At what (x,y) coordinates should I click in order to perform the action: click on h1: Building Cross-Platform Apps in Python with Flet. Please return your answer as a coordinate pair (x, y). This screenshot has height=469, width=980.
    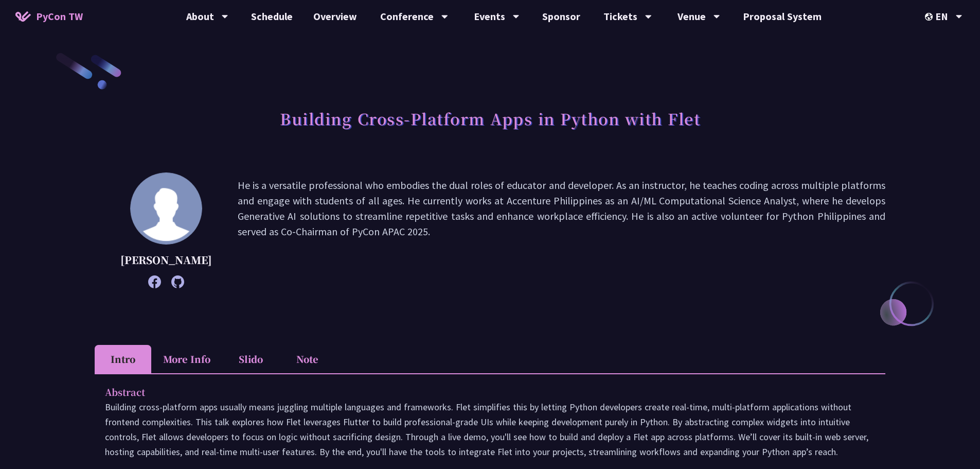
    Looking at the image, I should click on (490, 118).